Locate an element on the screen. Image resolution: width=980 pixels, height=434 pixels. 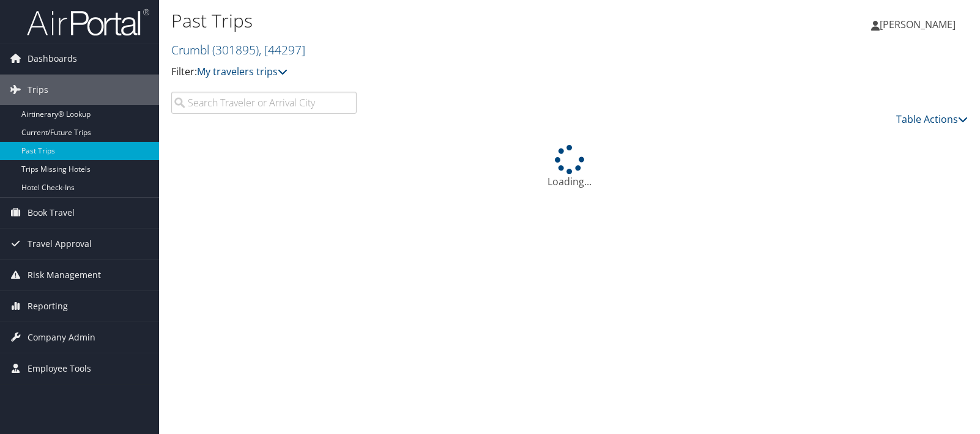
span: Dashboards is located at coordinates (52, 58).